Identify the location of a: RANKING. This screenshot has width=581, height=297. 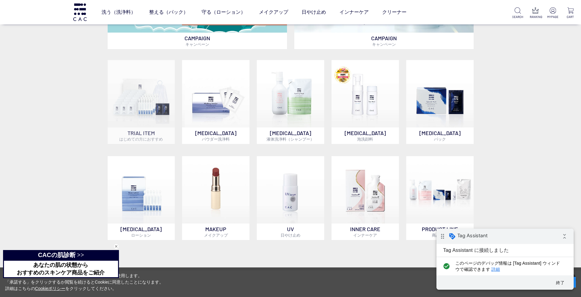
(535, 13).